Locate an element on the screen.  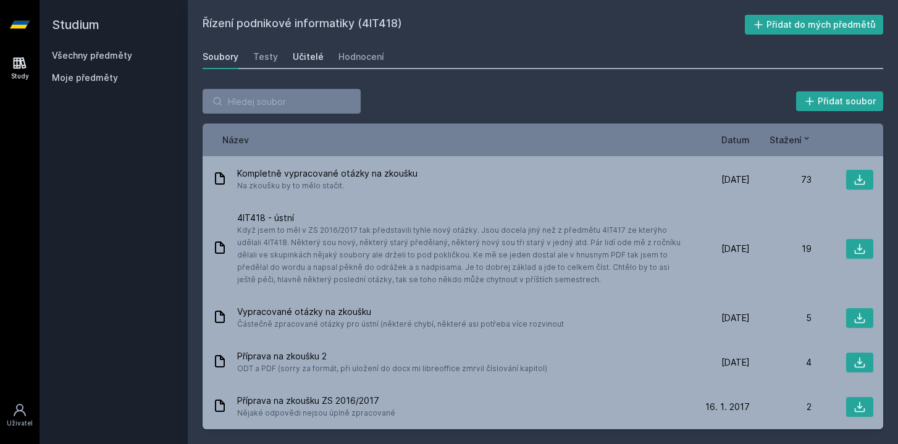
a: Uživatel is located at coordinates (20, 415).